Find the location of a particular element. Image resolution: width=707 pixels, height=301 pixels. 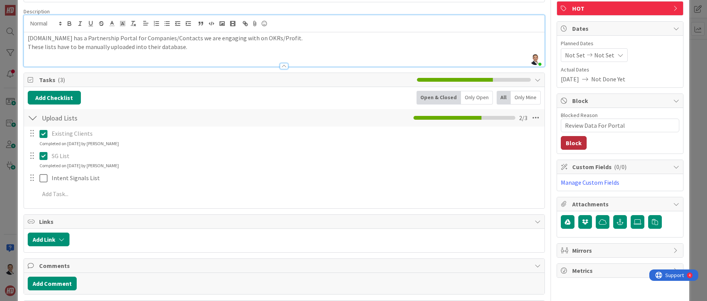

span: 2 / 3 is located at coordinates (523, 118).